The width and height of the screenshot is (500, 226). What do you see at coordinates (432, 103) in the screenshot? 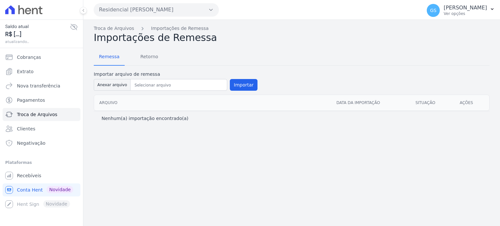
I see `th: Situação` at bounding box center [432, 103].